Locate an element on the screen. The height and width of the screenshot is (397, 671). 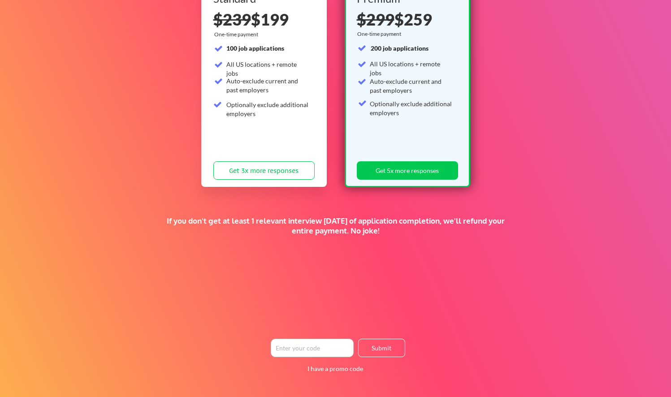
s: $239 is located at coordinates (232, 19).